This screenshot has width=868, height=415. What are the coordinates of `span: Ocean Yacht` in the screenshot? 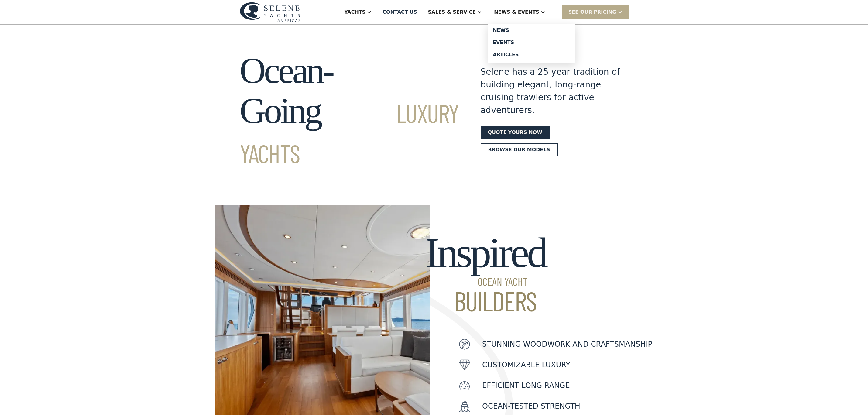 It's located at (485, 282).